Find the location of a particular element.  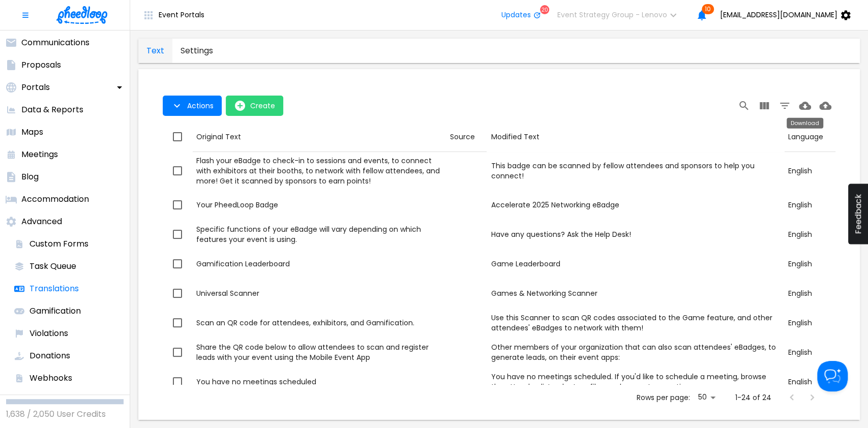

span: Download is located at coordinates (805, 105).